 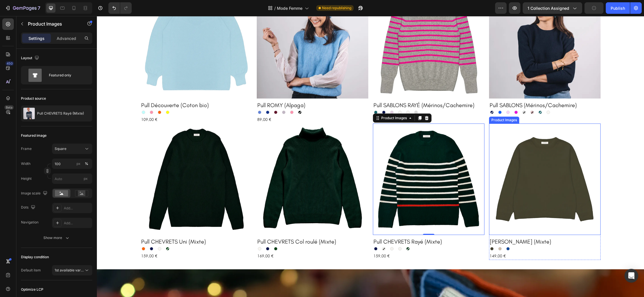 I want to click on button: 1 collection assigned, so click(x=552, y=8).